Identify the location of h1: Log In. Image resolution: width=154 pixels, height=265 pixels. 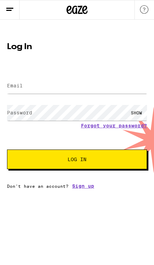
(77, 47).